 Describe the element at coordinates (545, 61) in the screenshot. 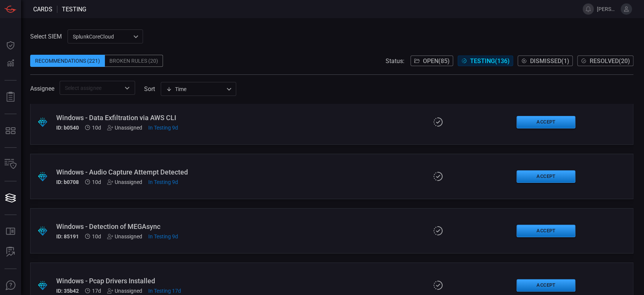

I see `button: Dismissed(1)` at that location.